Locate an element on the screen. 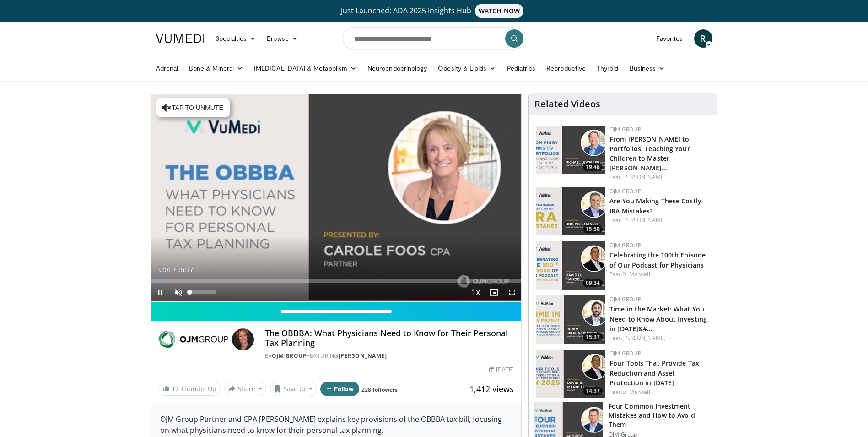  a: Thyroid is located at coordinates (608, 68).